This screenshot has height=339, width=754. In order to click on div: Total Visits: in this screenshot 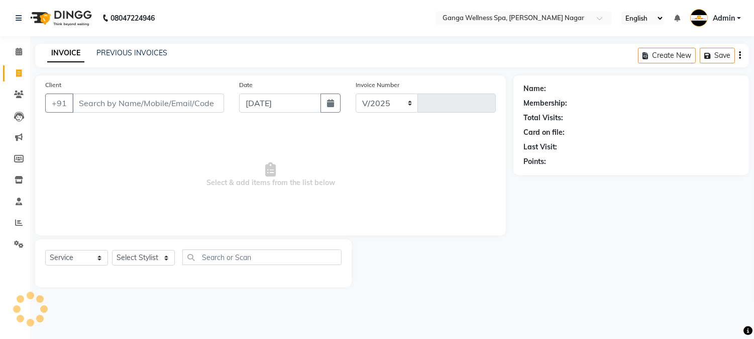, I will do `click(543, 118)`.